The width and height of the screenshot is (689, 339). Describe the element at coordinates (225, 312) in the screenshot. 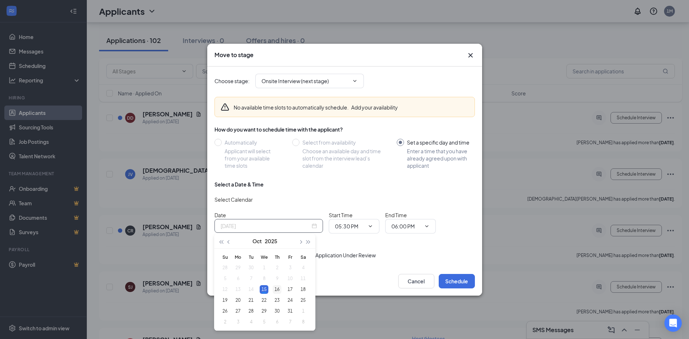

I see `td: 2025-10-26` at that location.